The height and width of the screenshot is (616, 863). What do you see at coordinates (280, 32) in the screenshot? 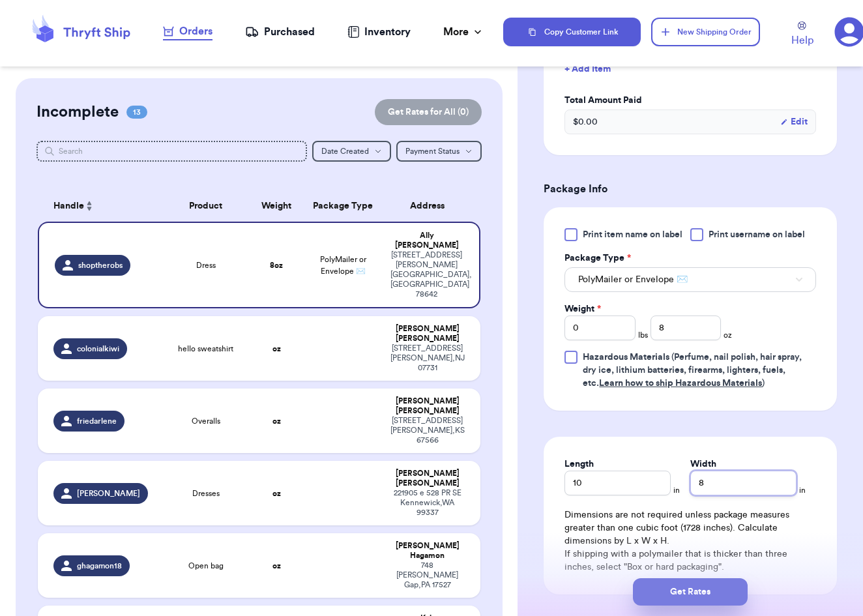
I see `a: Purchased` at bounding box center [280, 32].